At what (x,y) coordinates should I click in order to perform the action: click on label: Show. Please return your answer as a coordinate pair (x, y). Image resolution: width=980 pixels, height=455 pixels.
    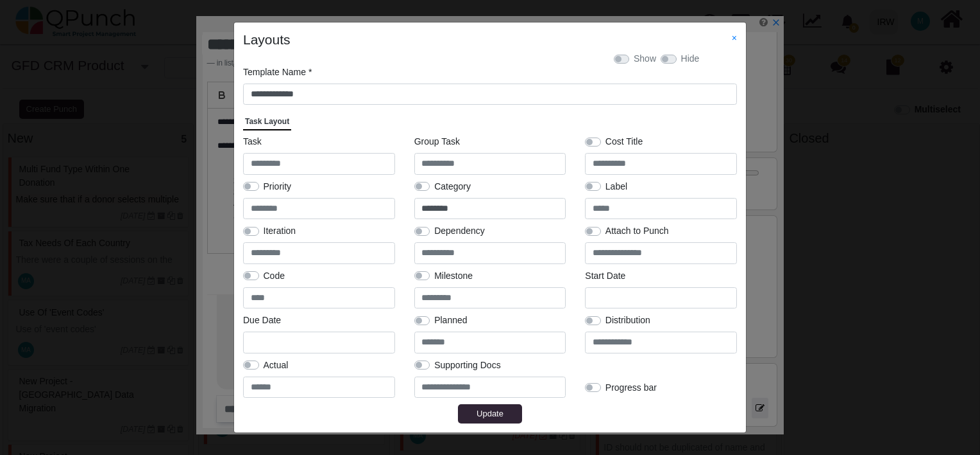
    Looking at the image, I should click on (645, 59).